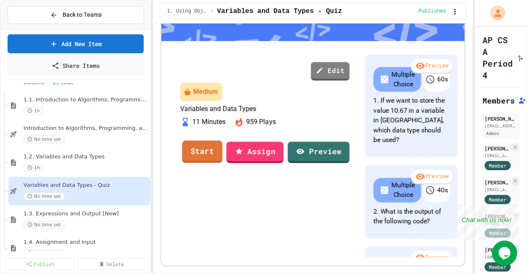 This screenshot has width=527, height=274. I want to click on div: My Account, so click(494, 13).